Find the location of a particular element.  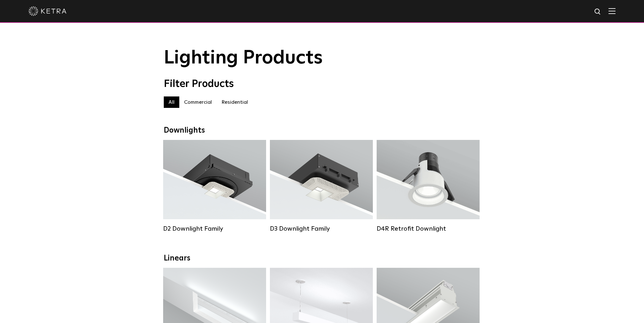

a: D2 Downlight Family Lumen Output:1200Colors:White / Black / Gloss Black / Silver / Bronze / Silve... is located at coordinates (215, 186).